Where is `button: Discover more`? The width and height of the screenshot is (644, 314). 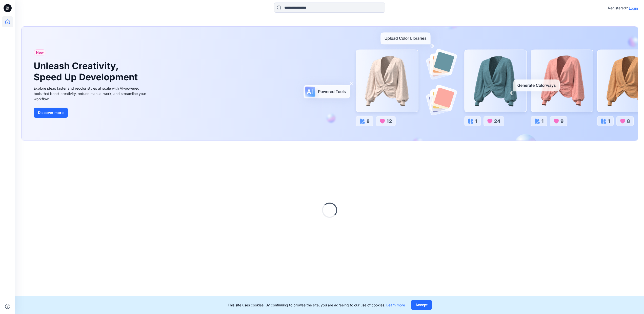
button: Discover more is located at coordinates (51, 113).